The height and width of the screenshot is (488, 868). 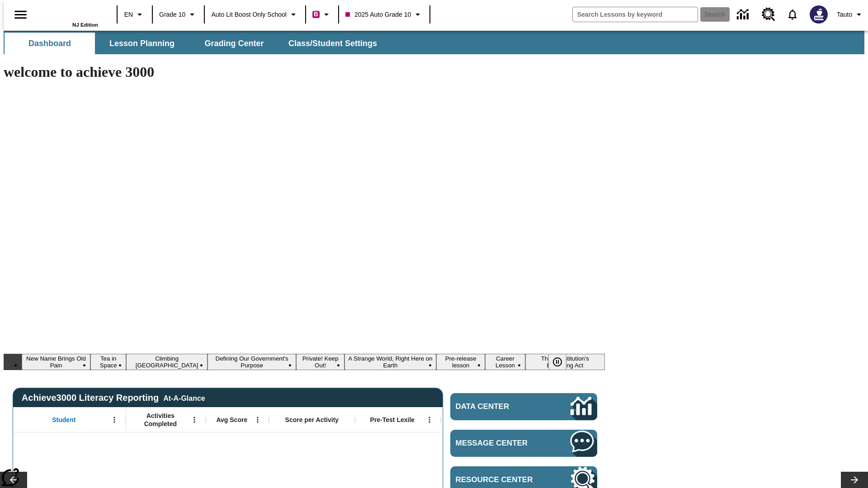 I want to click on img: Avatar, so click(x=819, y=14).